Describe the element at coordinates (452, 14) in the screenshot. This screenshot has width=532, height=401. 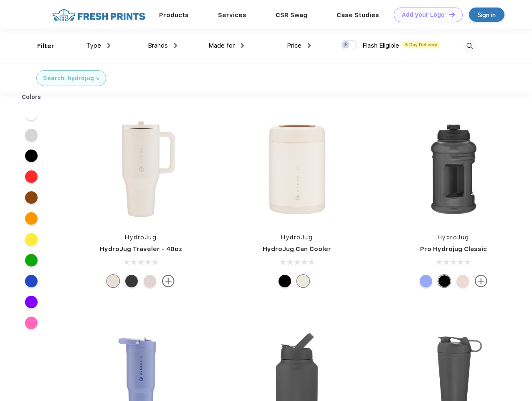
I see `img: DT` at that location.